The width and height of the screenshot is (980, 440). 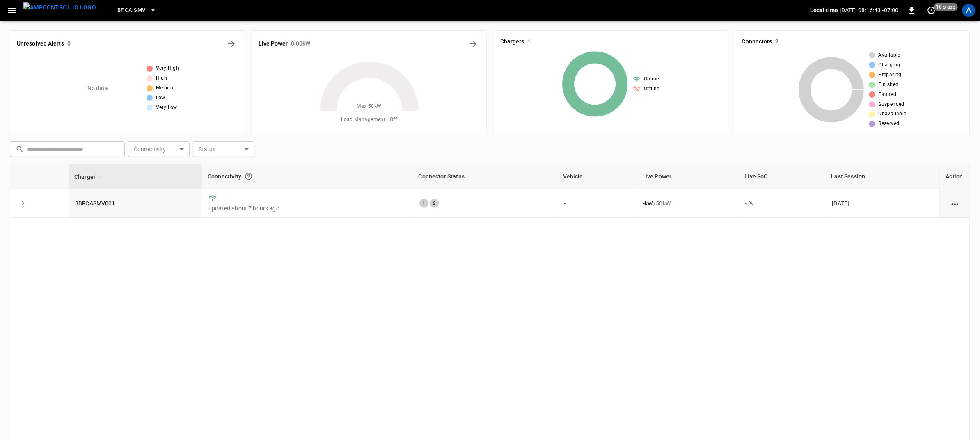 What do you see at coordinates (136, 10) in the screenshot?
I see `button: BF.CA.SMV` at bounding box center [136, 10].